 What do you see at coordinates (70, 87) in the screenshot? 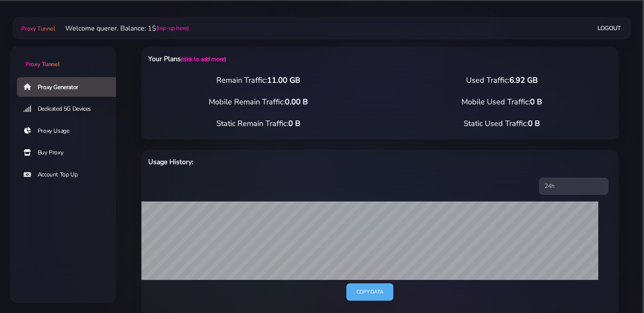
I see `a: Proxy Generator` at bounding box center [70, 87].